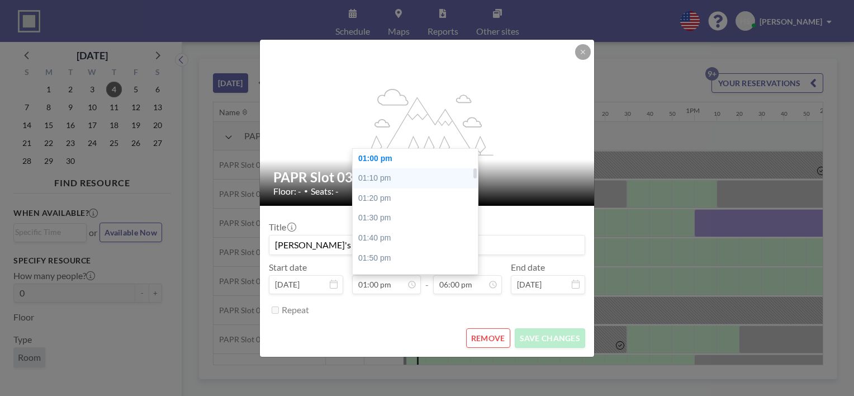 The height and width of the screenshot is (396, 854). What do you see at coordinates (488, 337) in the screenshot?
I see `button: REMOVE` at bounding box center [488, 337].